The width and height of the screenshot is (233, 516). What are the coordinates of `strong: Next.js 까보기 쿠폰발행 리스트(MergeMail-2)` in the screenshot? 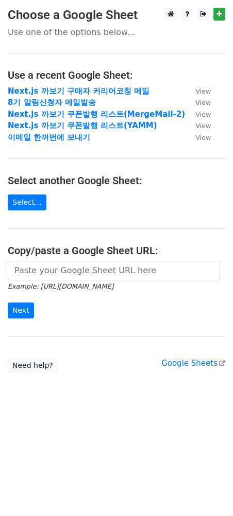 It's located at (96, 114).